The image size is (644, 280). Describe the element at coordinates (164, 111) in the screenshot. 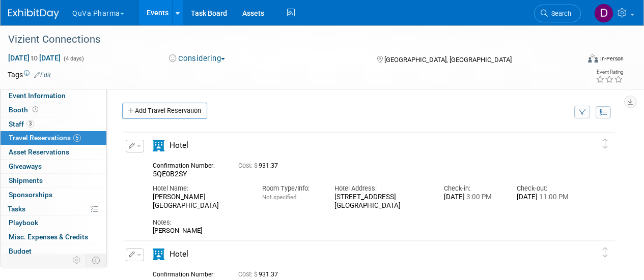

I see `a: Add Travel Reservation` at that location.